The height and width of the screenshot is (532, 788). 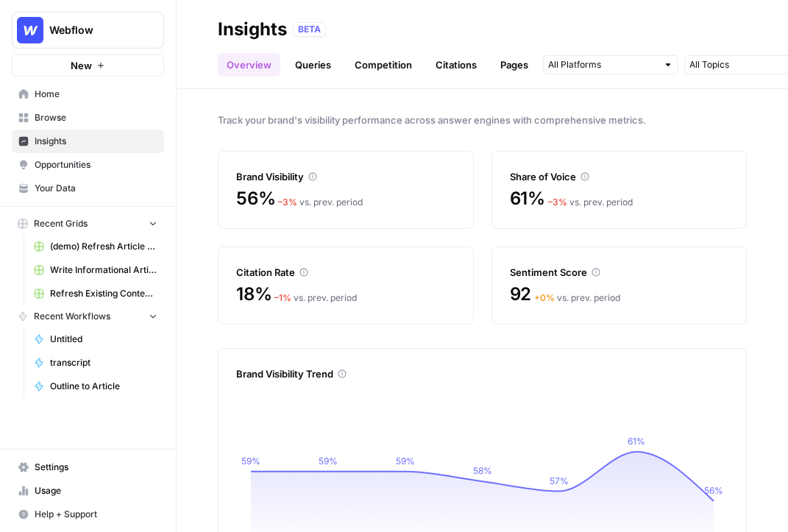 What do you see at coordinates (482, 374) in the screenshot?
I see `div: Brand Visibility Trend` at bounding box center [482, 374].